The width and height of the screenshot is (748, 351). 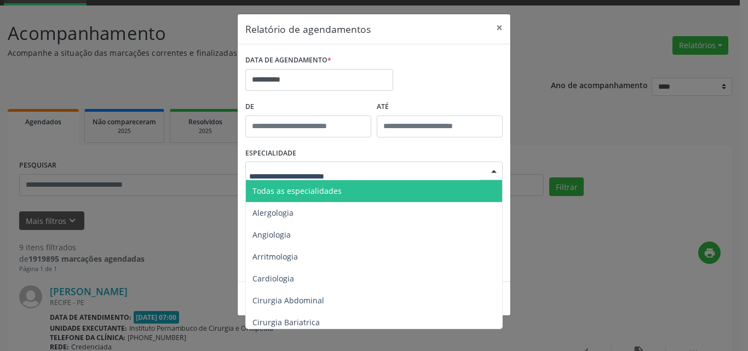 I want to click on label: DATA DE AGENDAMENTO, so click(x=288, y=60).